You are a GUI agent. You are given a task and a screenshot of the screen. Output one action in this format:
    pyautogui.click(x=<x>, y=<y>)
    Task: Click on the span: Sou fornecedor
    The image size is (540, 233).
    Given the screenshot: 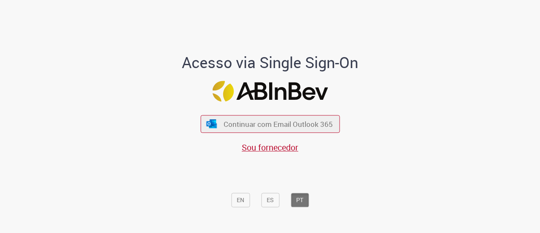 What is the action you would take?
    pyautogui.click(x=270, y=147)
    